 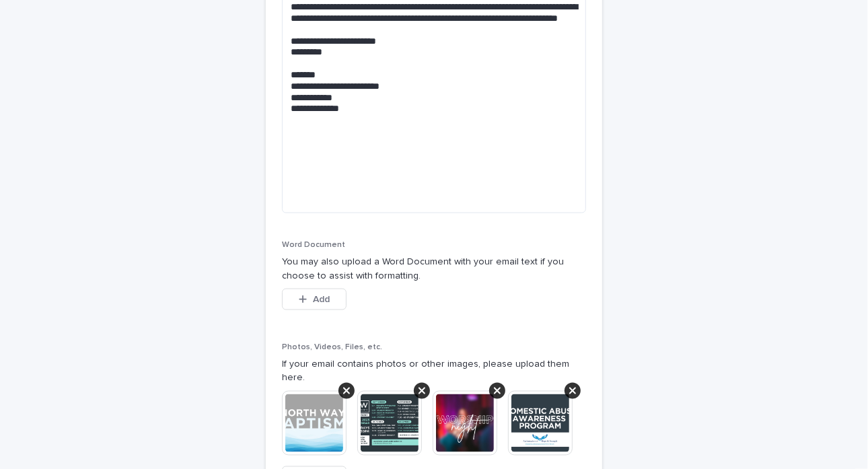 What do you see at coordinates (434, 269) in the screenshot?
I see `p: You may also upload a Word Document with your email text if you choose to assist with formatting.` at bounding box center [434, 269].